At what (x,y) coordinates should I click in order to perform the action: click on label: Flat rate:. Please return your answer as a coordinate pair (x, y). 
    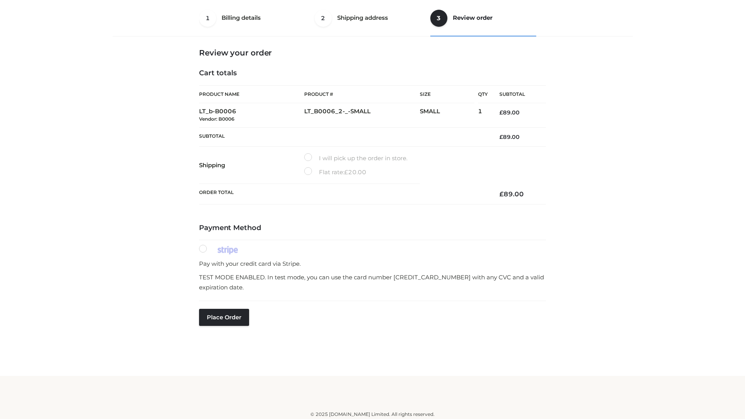
    Looking at the image, I should click on (335, 172).